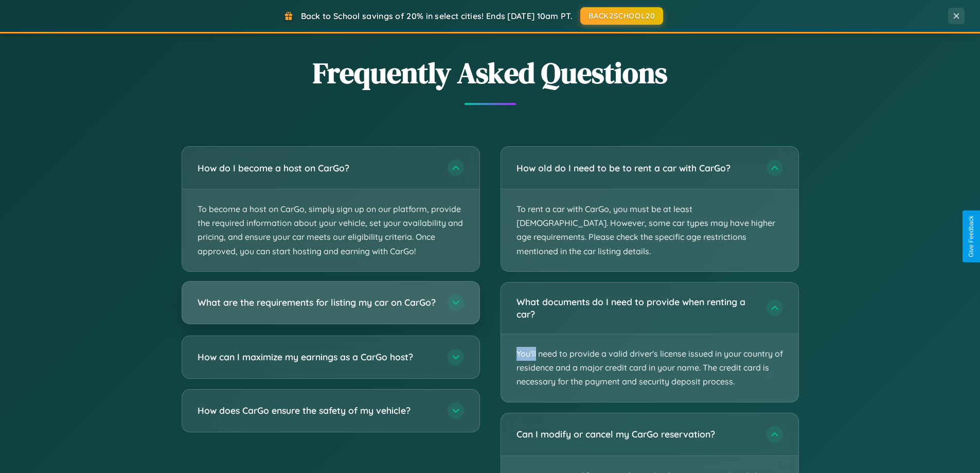  I want to click on p: You'll need to provide a valid driver's license issued in your country of residence and a major c..., so click(650, 368).